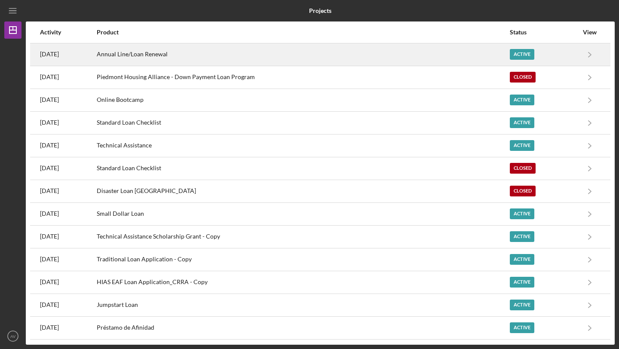  Describe the element at coordinates (544, 32) in the screenshot. I see `div: Status` at that location.